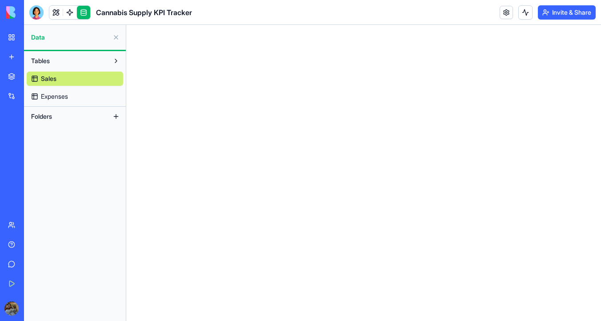  What do you see at coordinates (40, 61) in the screenshot?
I see `span: Tables` at bounding box center [40, 61].